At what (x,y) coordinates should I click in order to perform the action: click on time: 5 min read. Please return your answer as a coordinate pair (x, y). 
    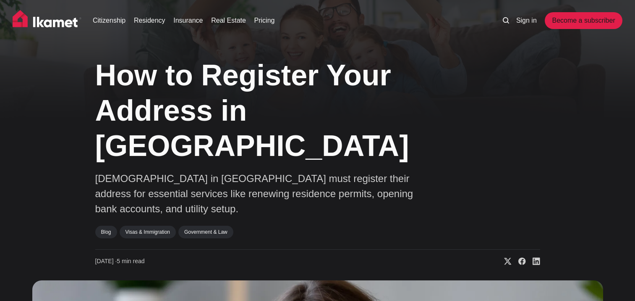
    Looking at the image, I should click on (120, 261).